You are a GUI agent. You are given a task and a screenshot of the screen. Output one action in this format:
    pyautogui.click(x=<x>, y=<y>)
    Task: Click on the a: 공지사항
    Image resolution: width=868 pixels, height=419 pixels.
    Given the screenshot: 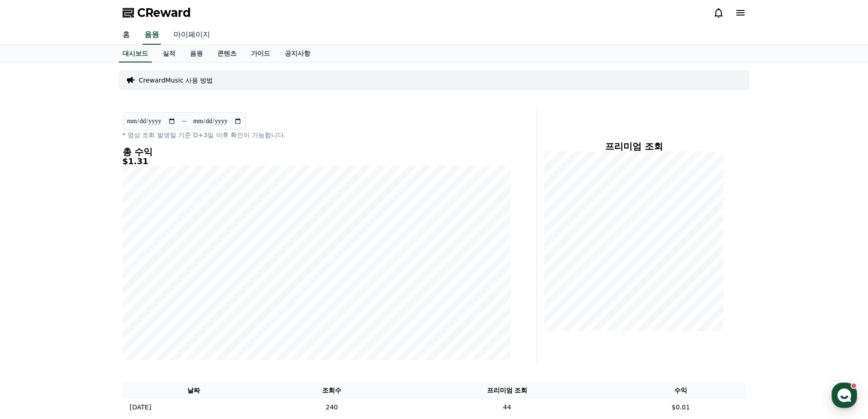 What is the action you would take?
    pyautogui.click(x=298, y=54)
    